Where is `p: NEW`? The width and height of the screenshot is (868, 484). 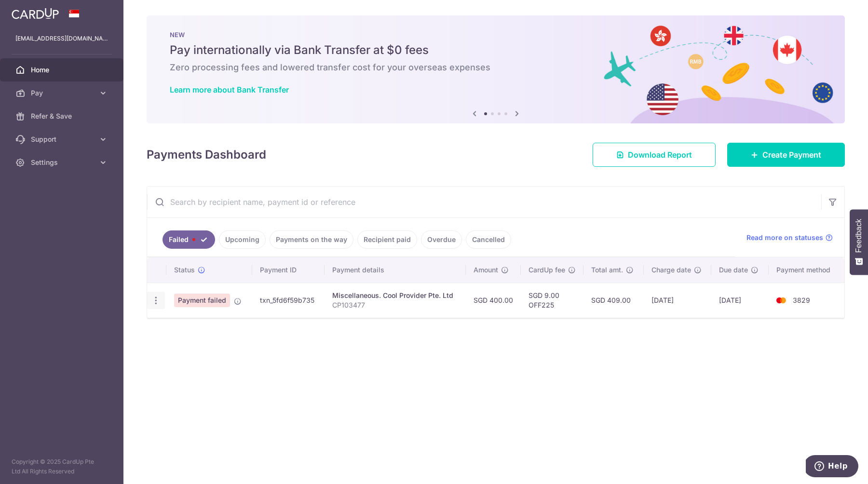 p: NEW is located at coordinates (496, 34).